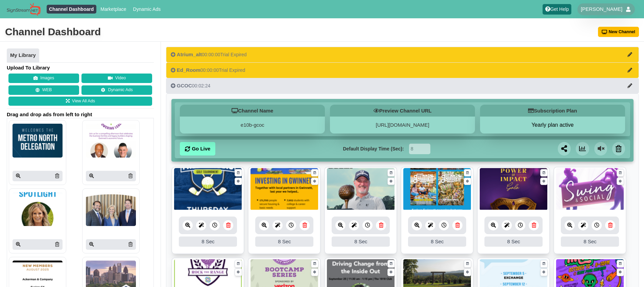 The image size is (644, 287). Describe the element at coordinates (627, 270) in the screenshot. I see `div: Chat Widget` at that location.